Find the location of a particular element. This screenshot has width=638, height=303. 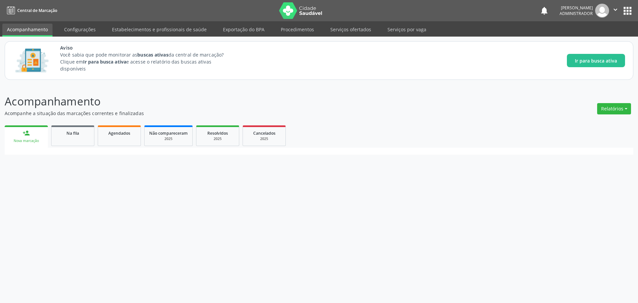

a: Acompanhamento is located at coordinates (27, 30).